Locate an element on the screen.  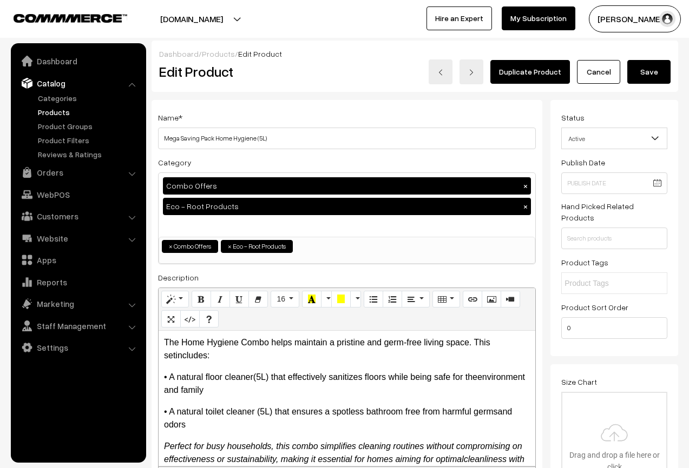
input: Enter Number is located at coordinates (614, 328).